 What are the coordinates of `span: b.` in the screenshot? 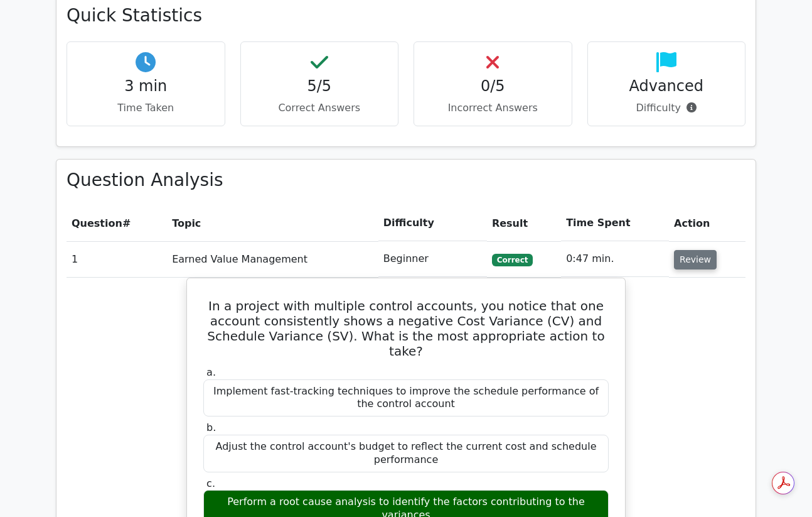 It's located at (211, 427).